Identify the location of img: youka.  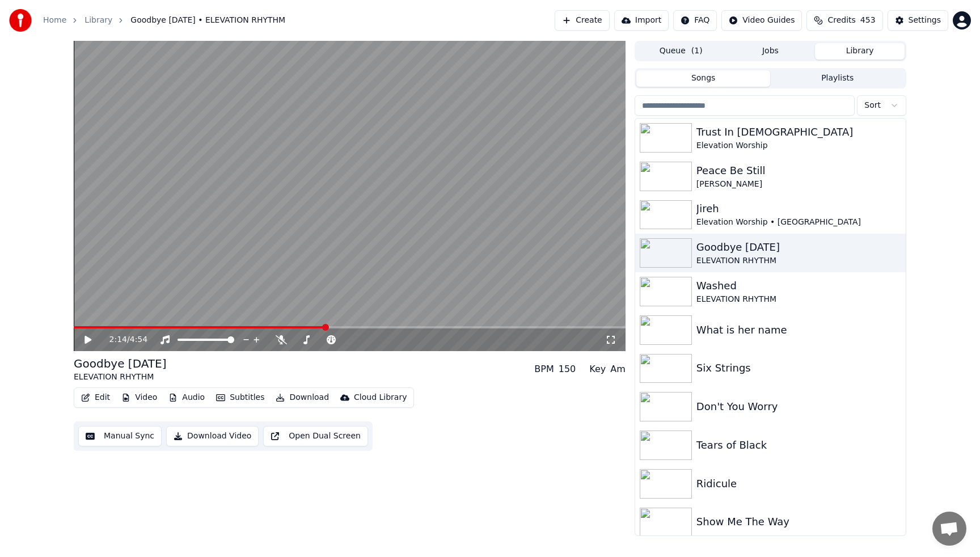
(21, 21).